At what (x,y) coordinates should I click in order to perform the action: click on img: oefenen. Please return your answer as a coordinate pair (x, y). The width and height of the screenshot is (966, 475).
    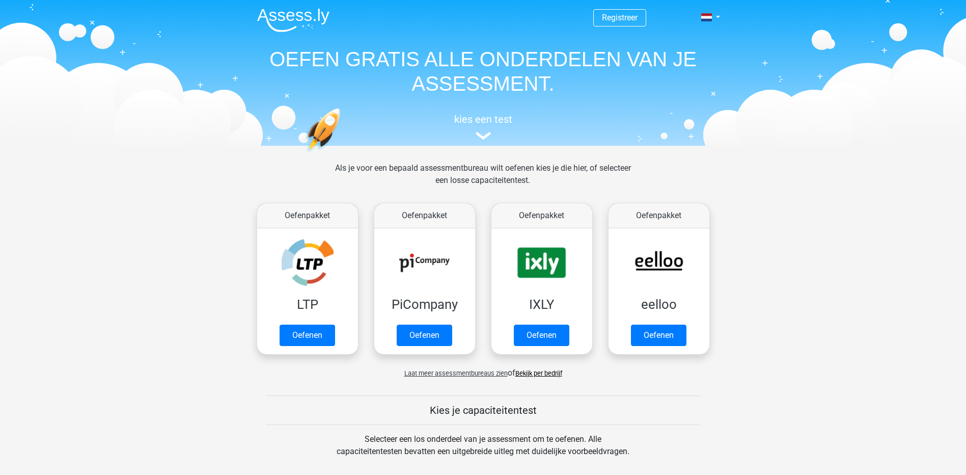
    Looking at the image, I should click on (342, 154).